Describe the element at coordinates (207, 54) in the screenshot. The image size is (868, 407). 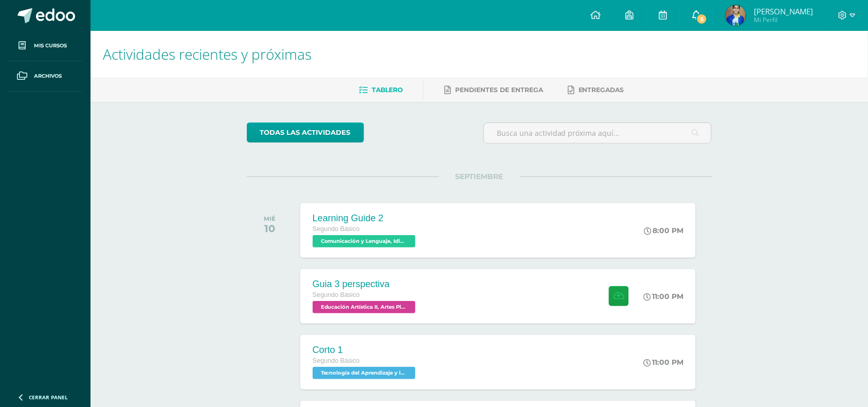
I see `span: Actividades recientes y próximas` at that location.